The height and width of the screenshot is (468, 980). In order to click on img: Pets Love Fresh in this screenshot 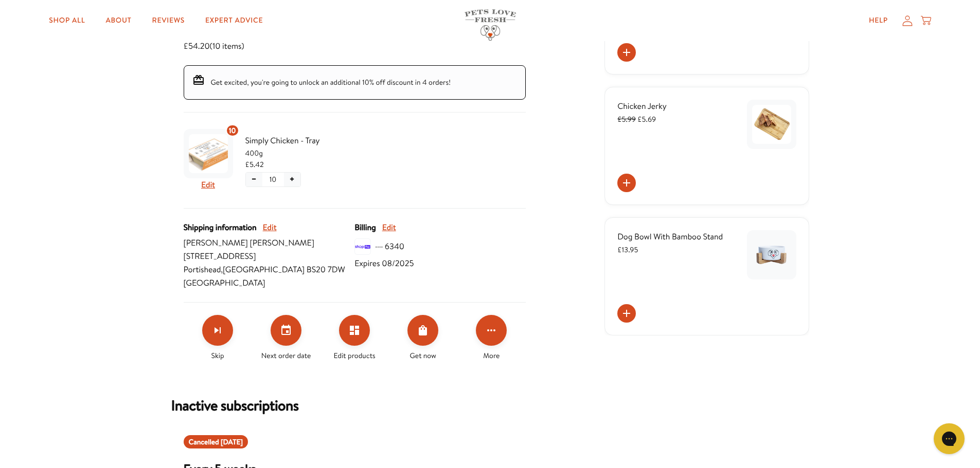, I will do `click(490, 25)`.